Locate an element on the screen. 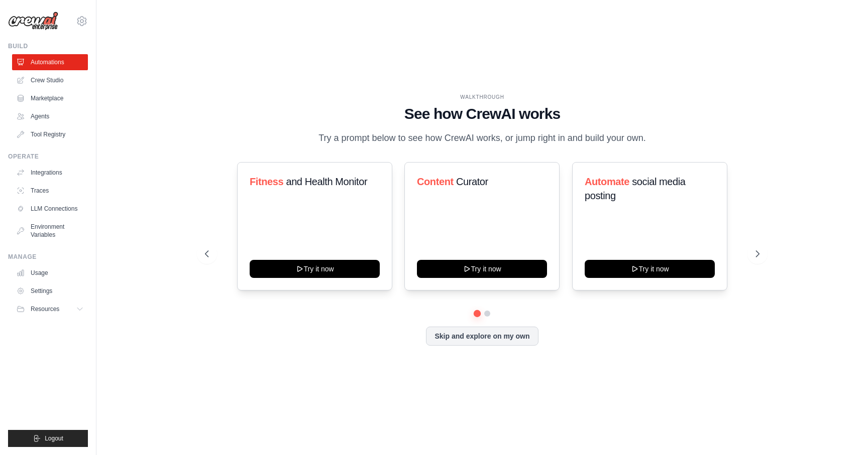 This screenshot has height=455, width=868. p: Try a prompt below to see how CrewAI works, or jump right in and build your own. is located at coordinates (482, 138).